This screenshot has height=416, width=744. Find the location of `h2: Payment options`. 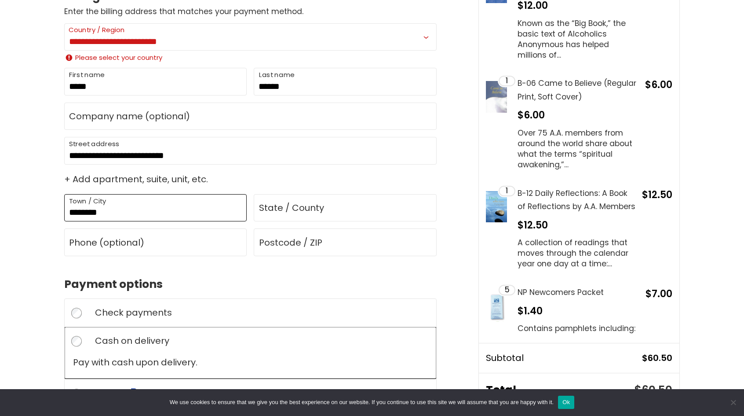

h2: Payment options is located at coordinates (250, 284).